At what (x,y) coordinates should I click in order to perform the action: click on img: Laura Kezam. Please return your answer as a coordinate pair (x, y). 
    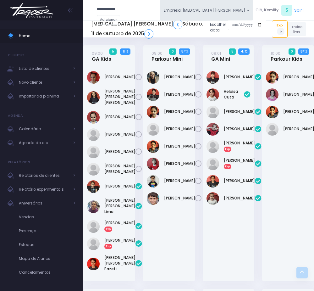
    Looking at the image, I should click on (93, 244).